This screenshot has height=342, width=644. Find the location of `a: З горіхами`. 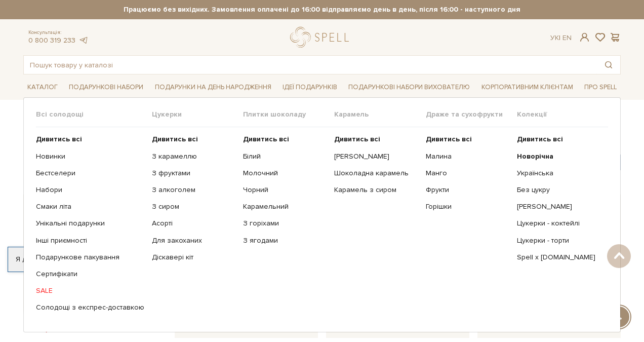

a: З горіхами is located at coordinates (284, 223).